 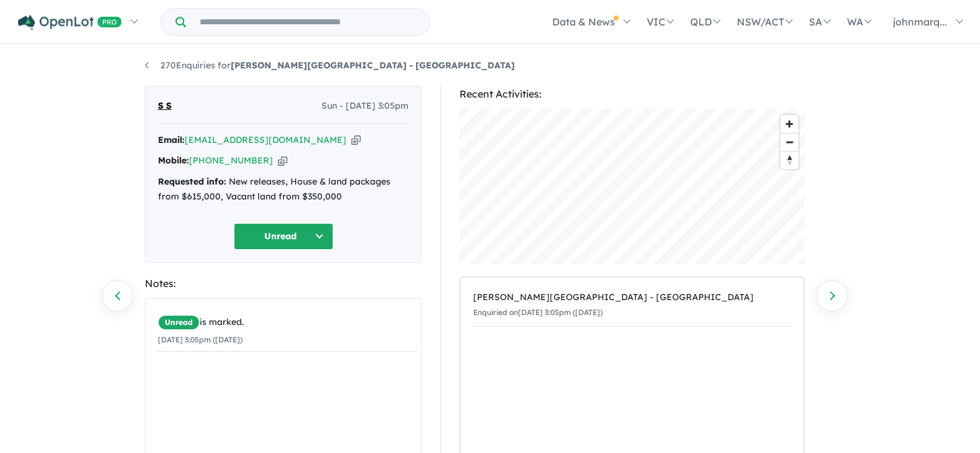 I want to click on span: S S, so click(x=165, y=106).